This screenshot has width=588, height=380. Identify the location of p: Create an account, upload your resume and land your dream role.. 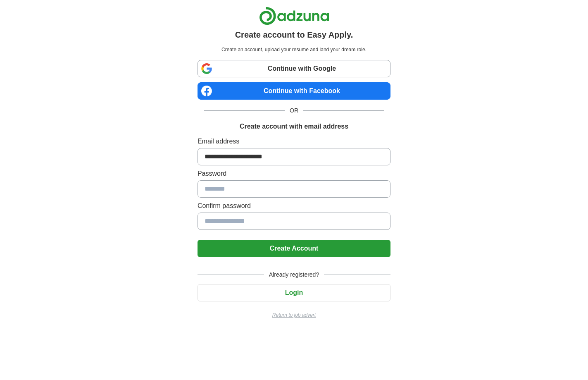
(294, 49).